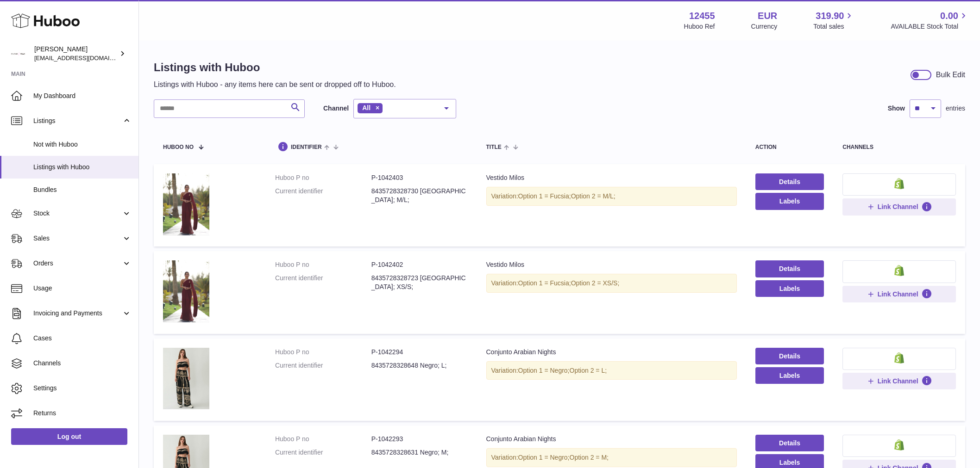 Image resolution: width=980 pixels, height=468 pixels. What do you see at coordinates (789, 147) in the screenshot?
I see `div: action` at bounding box center [789, 147].